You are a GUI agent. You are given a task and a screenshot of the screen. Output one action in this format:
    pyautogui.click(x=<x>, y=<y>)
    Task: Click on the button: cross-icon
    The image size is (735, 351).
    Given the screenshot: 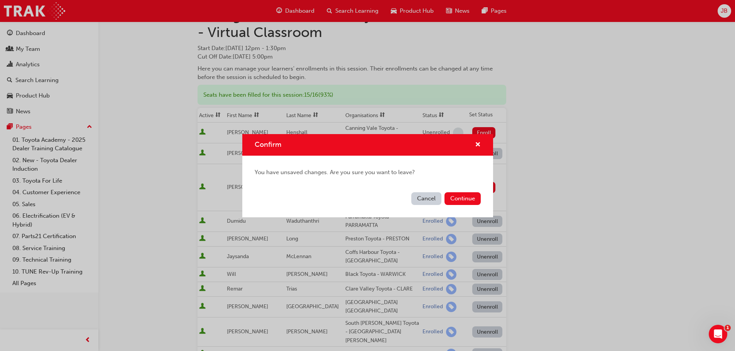 What is the action you would take?
    pyautogui.click(x=478, y=145)
    